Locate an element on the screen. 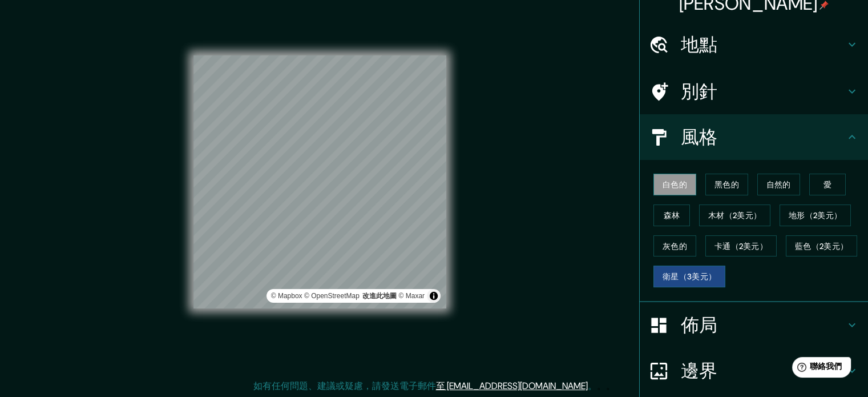 This screenshot has height=397, width=868. font: 卡通（2美元） is located at coordinates (741, 246).